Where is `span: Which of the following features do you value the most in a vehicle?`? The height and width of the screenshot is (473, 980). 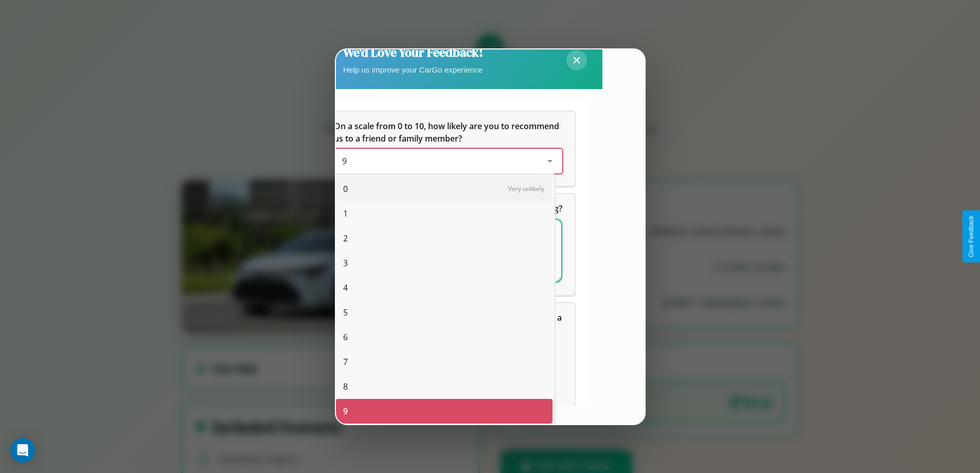 span: Which of the following features do you value the most in a vehicle? is located at coordinates (448, 324).